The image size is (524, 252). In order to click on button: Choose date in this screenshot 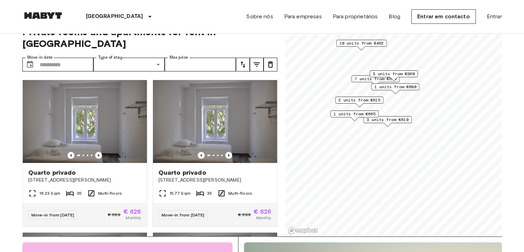, I will do `click(30, 64)`.